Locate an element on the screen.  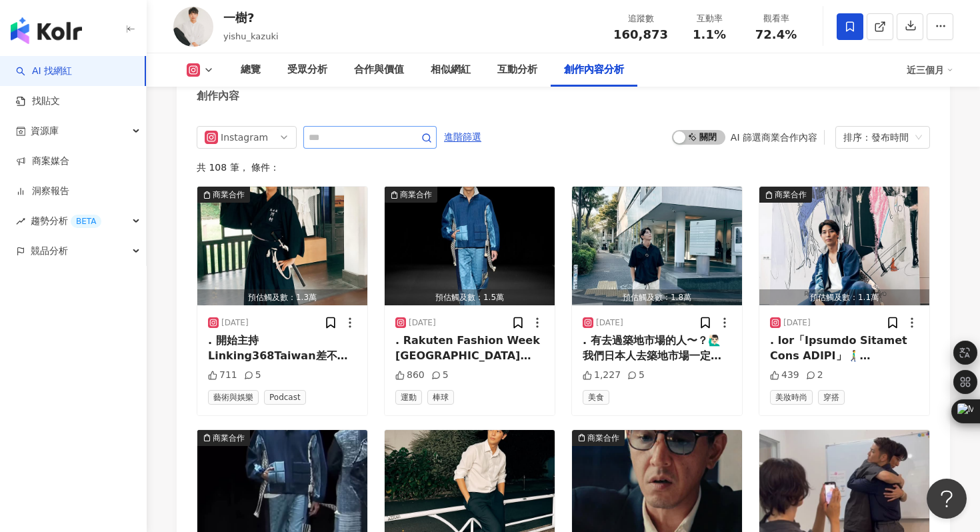
div: AI 篩選商業合作內容 is located at coordinates (774, 137).